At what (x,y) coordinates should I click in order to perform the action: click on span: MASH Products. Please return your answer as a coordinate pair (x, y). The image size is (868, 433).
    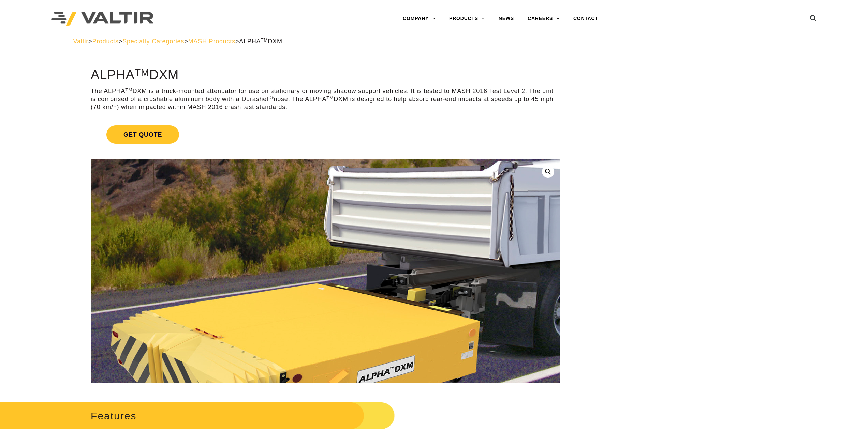
    Looking at the image, I should click on (212, 42).